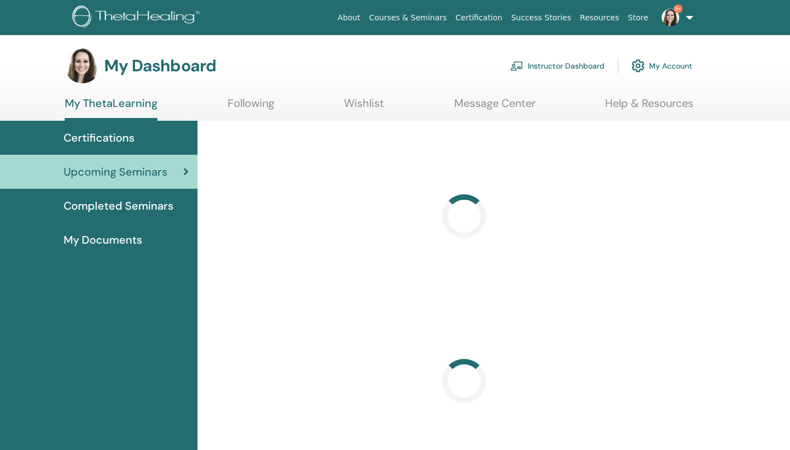 This screenshot has height=450, width=790. What do you see at coordinates (99, 138) in the screenshot?
I see `span: Certifications` at bounding box center [99, 138].